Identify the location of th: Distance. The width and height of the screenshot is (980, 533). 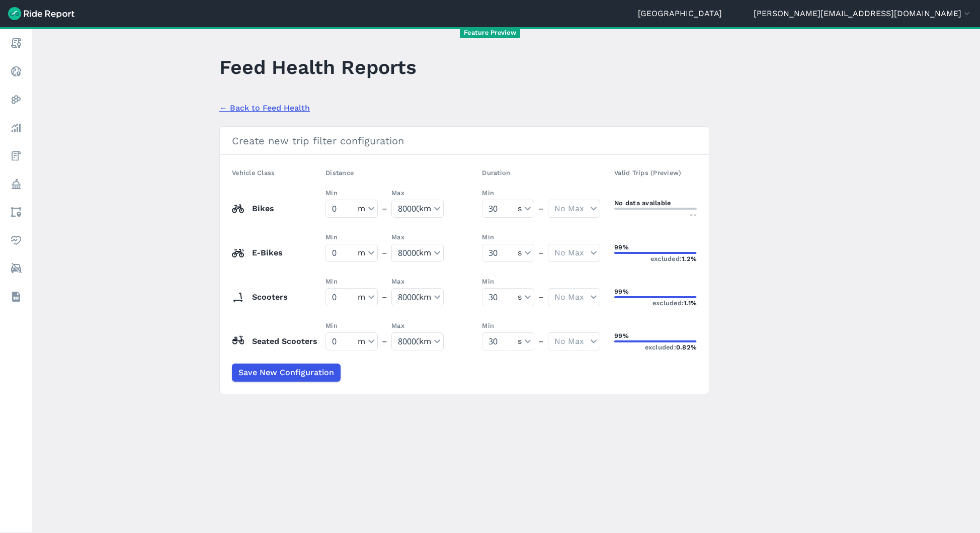
(399, 177).